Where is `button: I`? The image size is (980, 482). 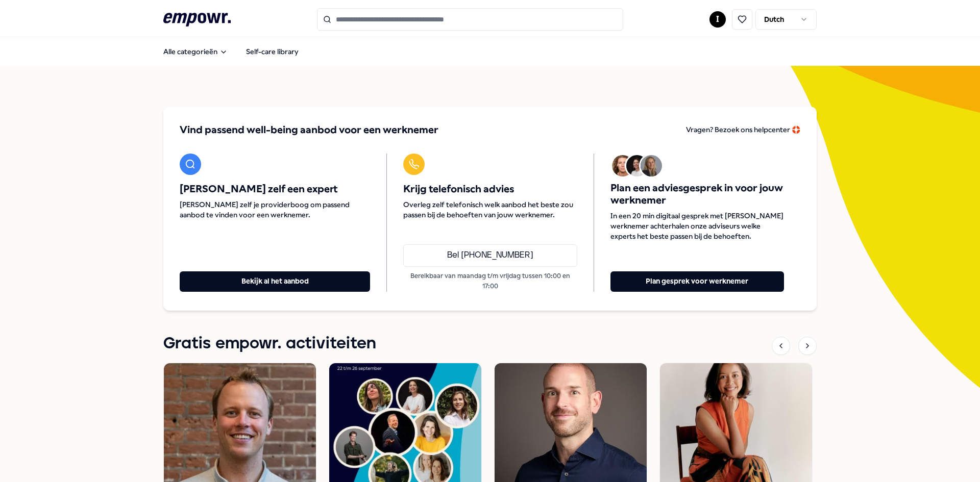 button: I is located at coordinates (717, 19).